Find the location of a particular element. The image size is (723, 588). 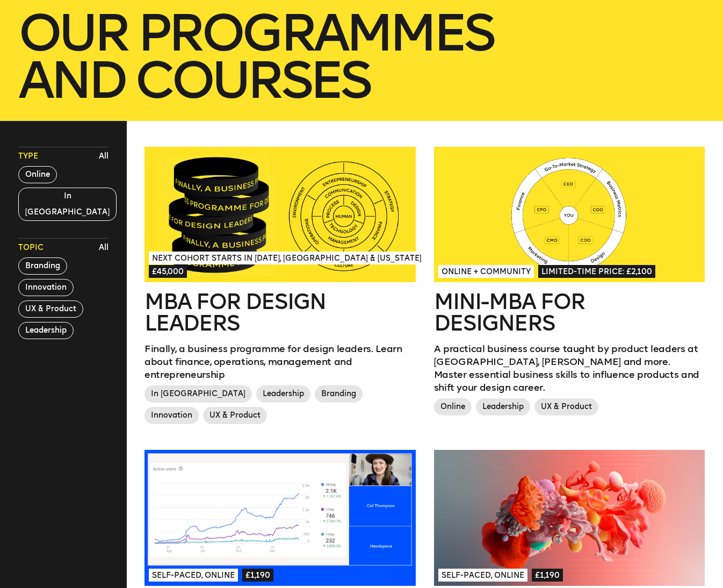

button: Leadership is located at coordinates (46, 330).